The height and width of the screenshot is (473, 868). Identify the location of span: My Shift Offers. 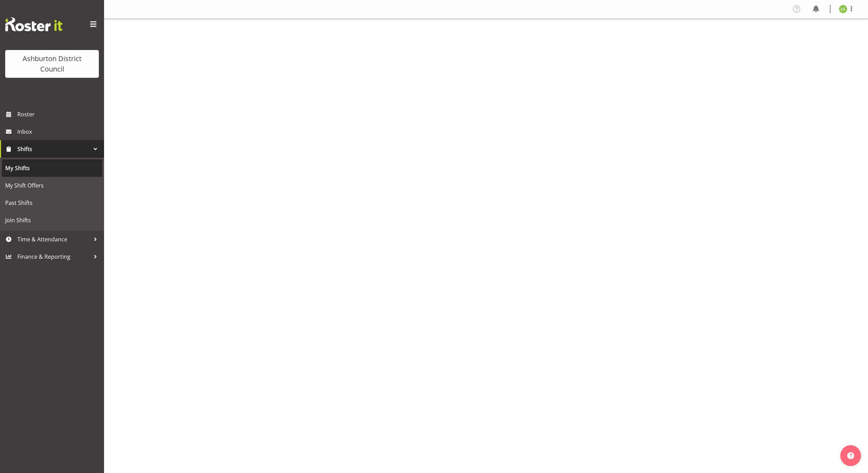
(52, 186).